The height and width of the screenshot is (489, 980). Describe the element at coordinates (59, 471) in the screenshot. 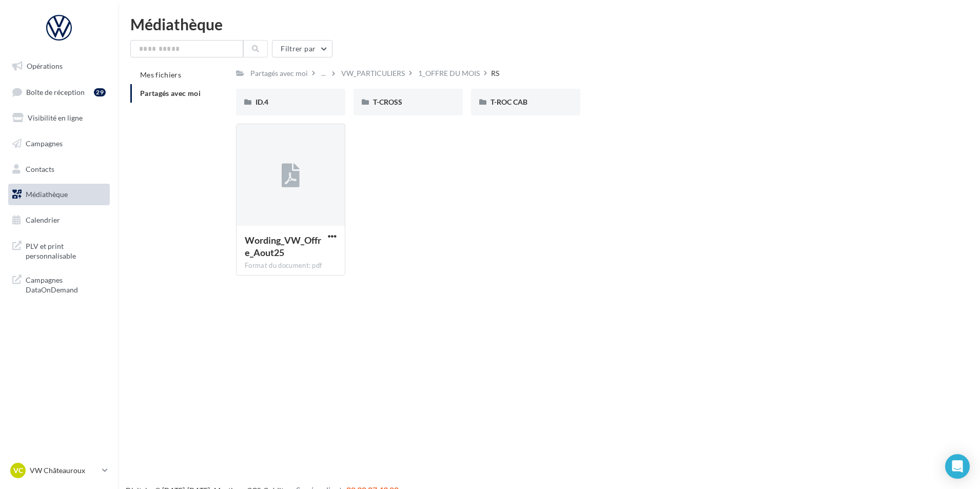

I see `a: VC VW Châteauroux` at that location.